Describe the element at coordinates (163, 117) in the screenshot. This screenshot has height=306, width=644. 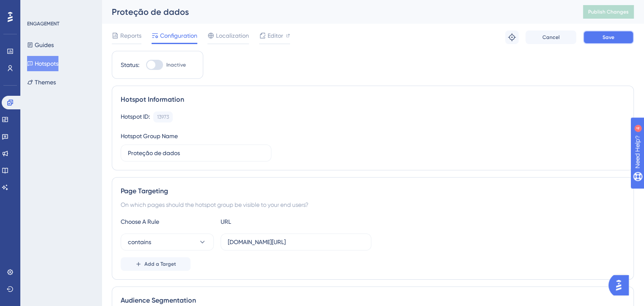
I see `div: 13973` at that location.